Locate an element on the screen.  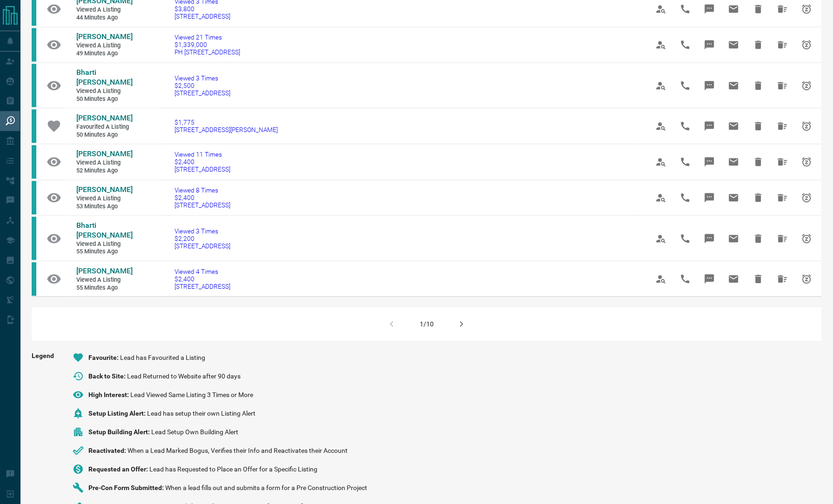
span: Hide All from Bharti Dabas is located at coordinates (782, 86).